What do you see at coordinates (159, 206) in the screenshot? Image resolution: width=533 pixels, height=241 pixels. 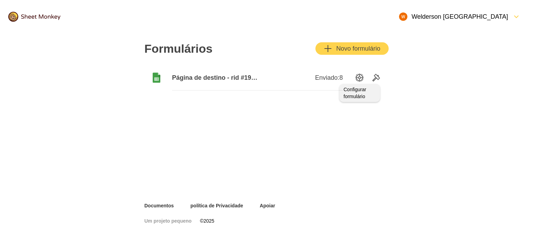 I see `a: Documentos` at bounding box center [159, 206].